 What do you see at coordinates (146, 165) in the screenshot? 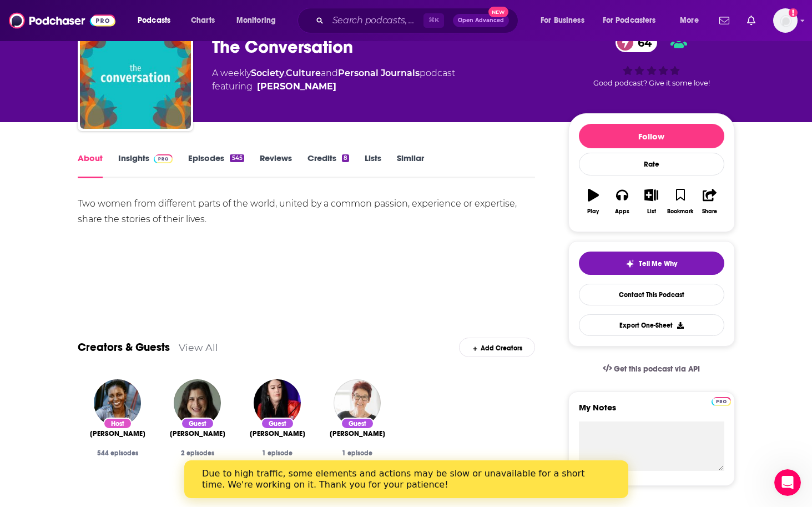
I see `a: InsightsPodchaser Pro` at bounding box center [146, 165].